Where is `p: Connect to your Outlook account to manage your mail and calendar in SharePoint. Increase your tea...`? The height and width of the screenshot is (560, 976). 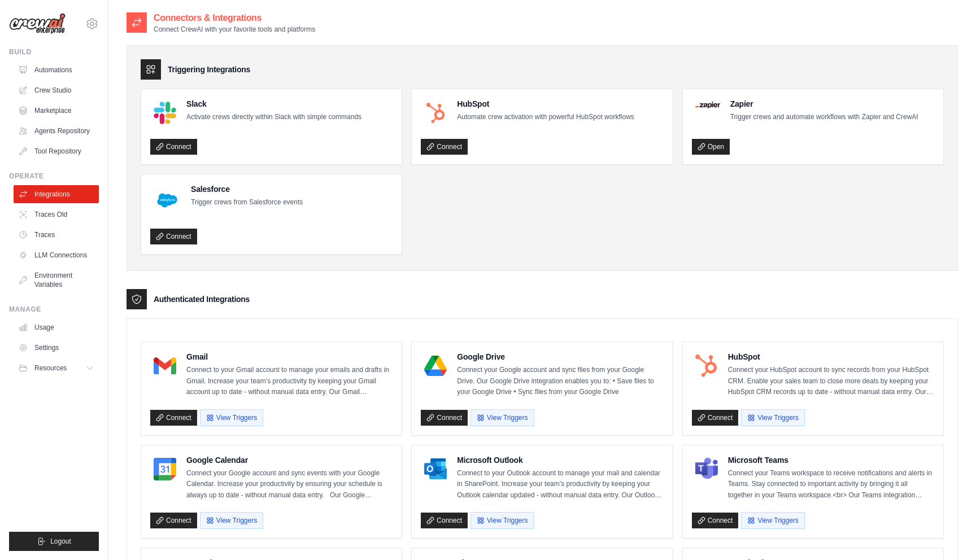
p: Connect to your Outlook account to manage your mail and calendar in SharePoint. Increase your tea... is located at coordinates (560, 484).